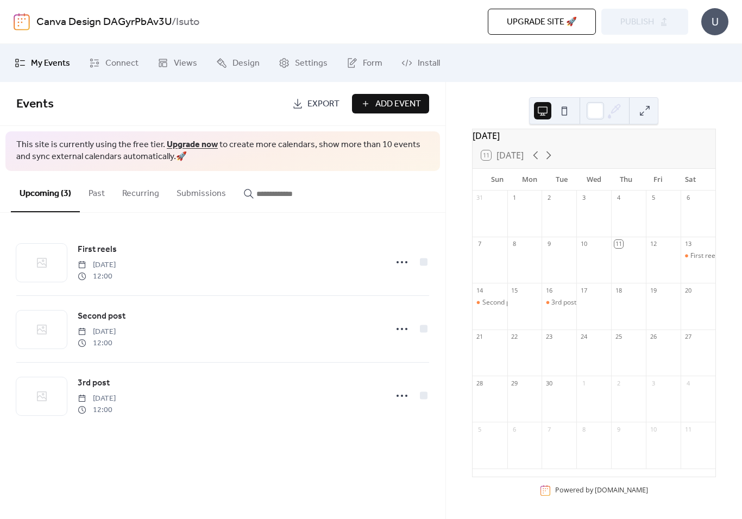 This screenshot has width=742, height=519. I want to click on div: 21, so click(480, 337).